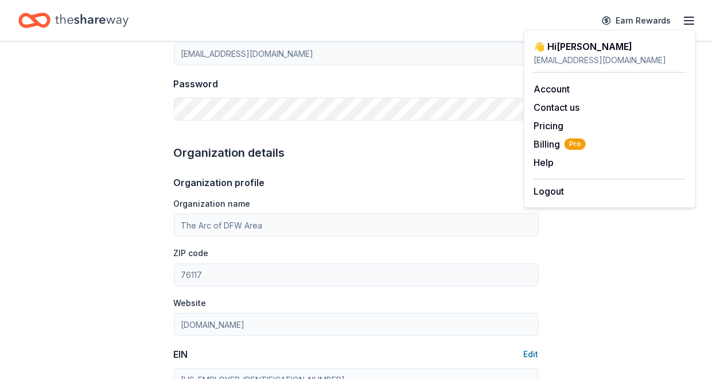 This screenshot has width=712, height=379. I want to click on input: 12345 (U.S. only), so click(356, 275).